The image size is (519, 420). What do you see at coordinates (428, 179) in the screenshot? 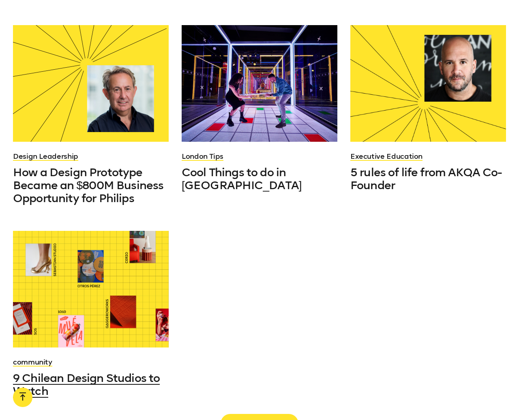
I see `a: 5 rules of life from AKQA Co-Founder` at bounding box center [428, 179].